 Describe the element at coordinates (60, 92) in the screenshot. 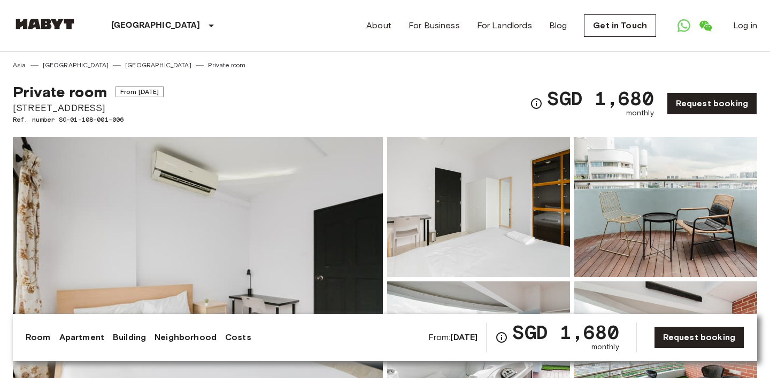

I see `span: Private room` at that location.